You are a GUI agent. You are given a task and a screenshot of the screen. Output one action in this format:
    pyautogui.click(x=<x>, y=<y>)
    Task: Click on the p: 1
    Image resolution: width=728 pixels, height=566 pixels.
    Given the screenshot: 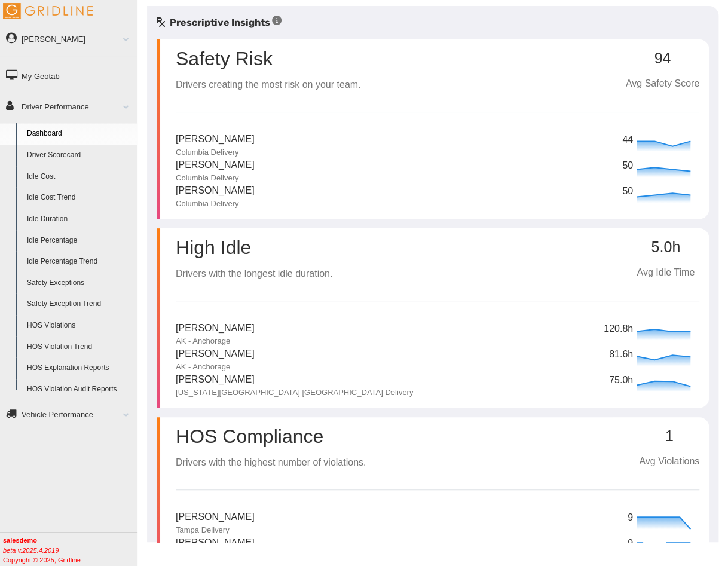 What is the action you would take?
    pyautogui.click(x=669, y=437)
    